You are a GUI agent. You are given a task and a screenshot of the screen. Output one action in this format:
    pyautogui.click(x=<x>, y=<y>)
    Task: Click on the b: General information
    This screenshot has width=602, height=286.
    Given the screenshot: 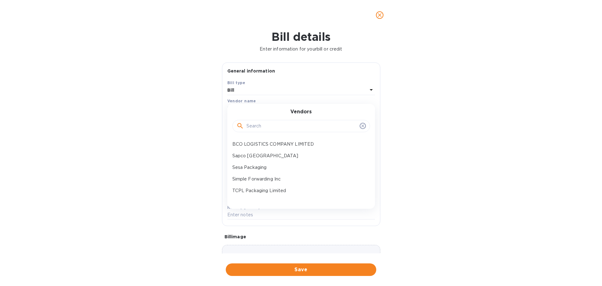 What is the action you would take?
    pyautogui.click(x=251, y=71)
    